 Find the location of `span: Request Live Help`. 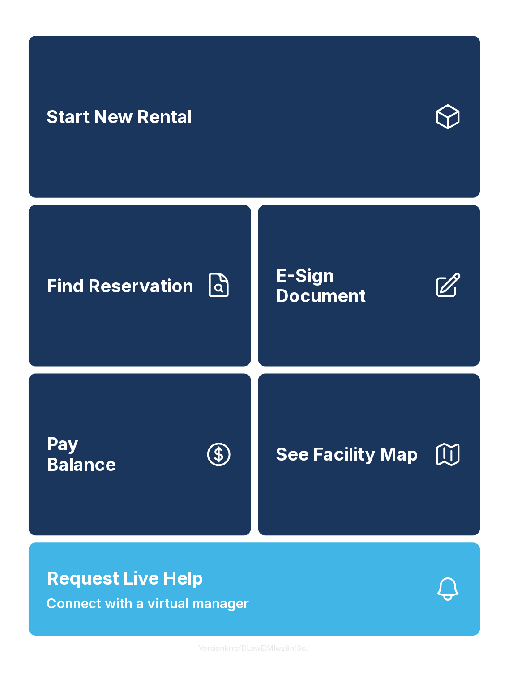

span: Request Live Help is located at coordinates (125, 579).